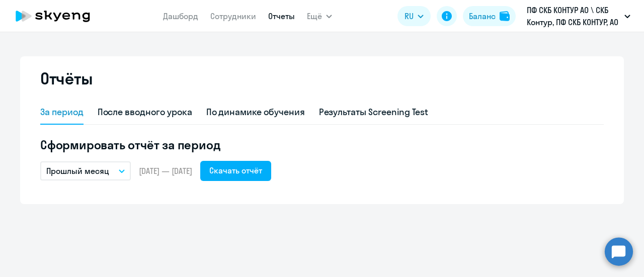 The image size is (644, 277). I want to click on button: Прошлый месяц, so click(86, 171).